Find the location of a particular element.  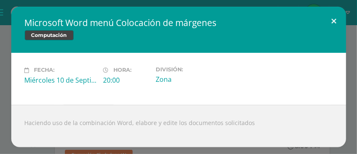

span: Computación is located at coordinates (49, 35).